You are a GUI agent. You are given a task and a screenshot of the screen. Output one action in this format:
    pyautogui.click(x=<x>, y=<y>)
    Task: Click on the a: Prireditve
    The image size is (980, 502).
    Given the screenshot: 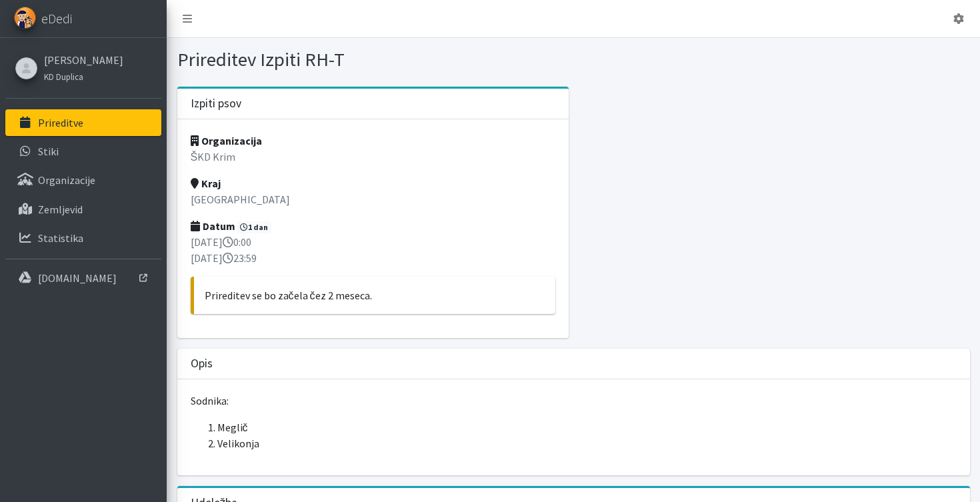 What is the action you would take?
    pyautogui.click(x=84, y=122)
    